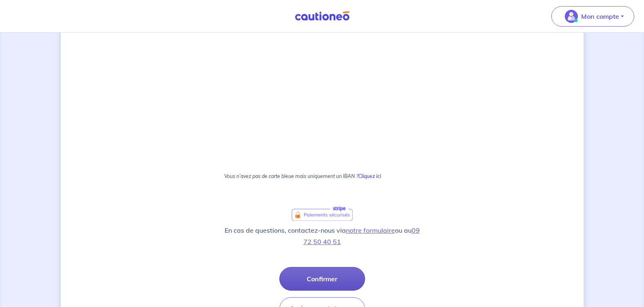 The width and height of the screenshot is (644, 307). Describe the element at coordinates (322, 213) in the screenshot. I see `img: logo-stripe` at that location.